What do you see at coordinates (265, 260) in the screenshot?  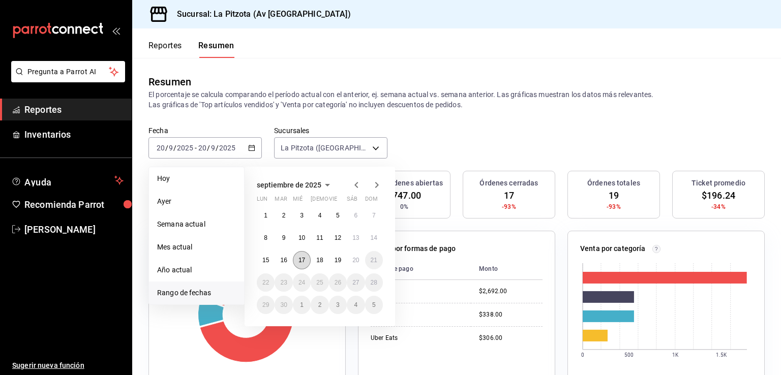 I see `button: 15 de septiembre de 2025` at bounding box center [265, 260].